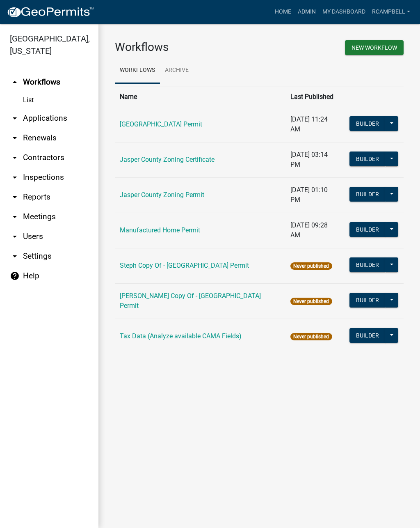  What do you see at coordinates (137, 70) in the screenshot?
I see `a: Workflows` at bounding box center [137, 70].